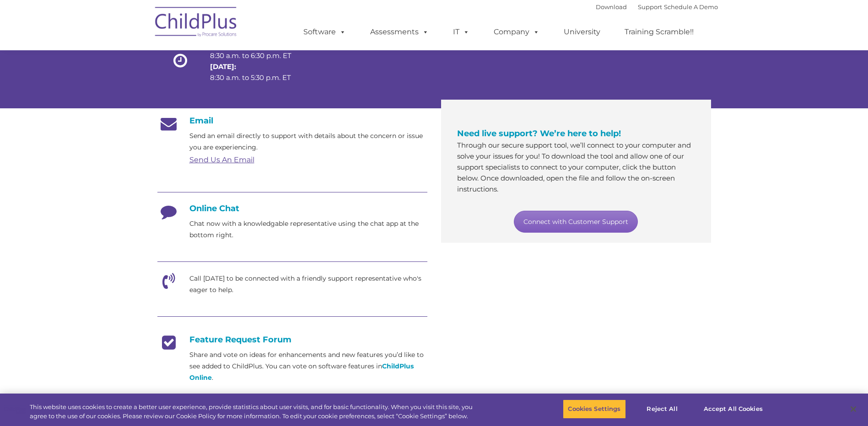  Describe the element at coordinates (582, 32) in the screenshot. I see `a: University` at that location.